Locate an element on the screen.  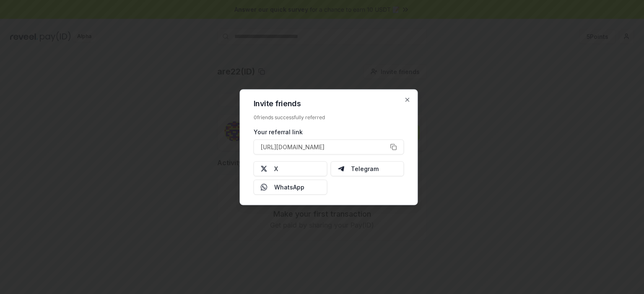
button: Telegram is located at coordinates (368, 169).